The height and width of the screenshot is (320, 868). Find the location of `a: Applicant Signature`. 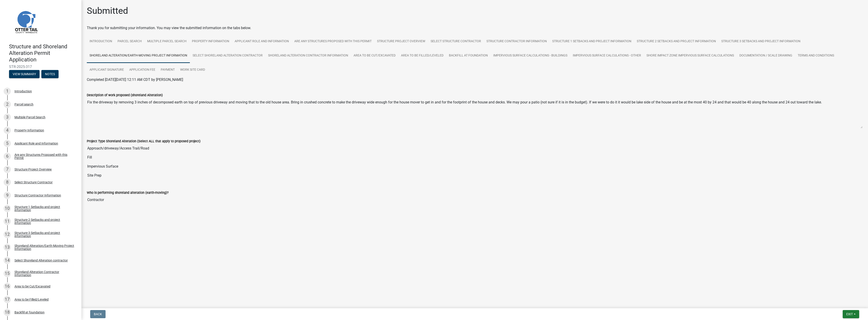

a: Applicant Signature is located at coordinates (107, 70).